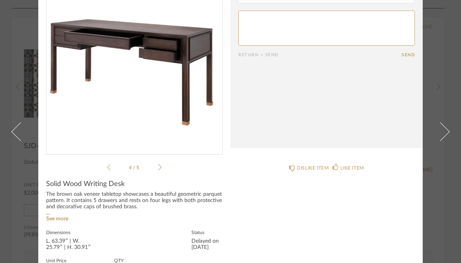  I want to click on label: Status, so click(207, 232).